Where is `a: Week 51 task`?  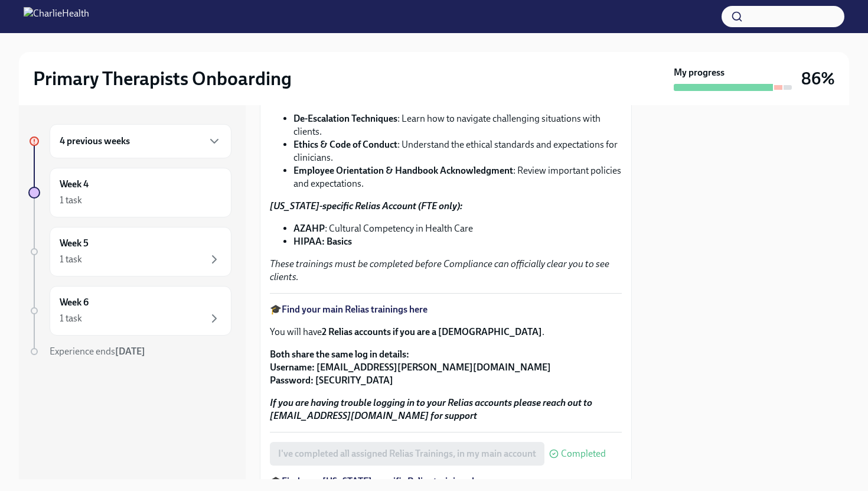
a: Week 51 task is located at coordinates (130, 251).